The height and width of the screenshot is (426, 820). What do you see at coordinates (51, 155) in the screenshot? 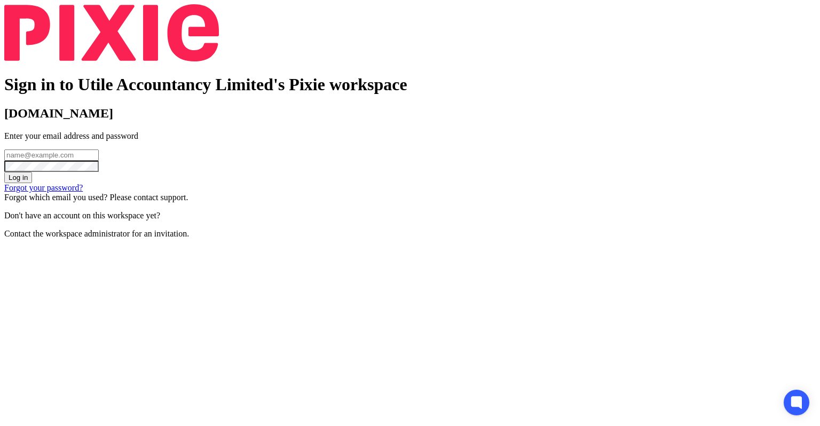
I see `input: name@example.com` at bounding box center [51, 155].